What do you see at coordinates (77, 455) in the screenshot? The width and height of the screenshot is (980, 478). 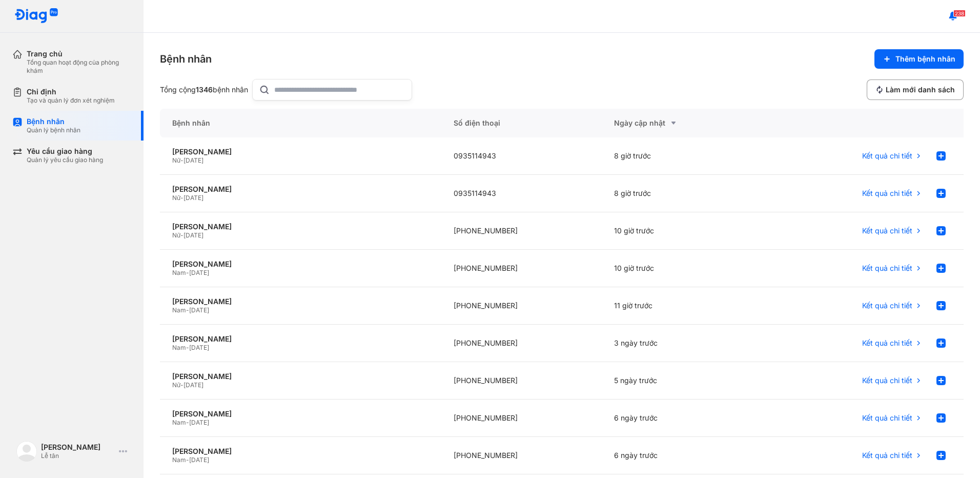 I see `div: Lễ tân` at bounding box center [77, 455].